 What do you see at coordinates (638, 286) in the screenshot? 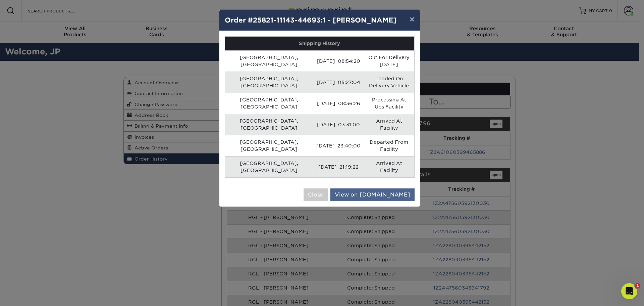
I see `span: 1` at bounding box center [638, 286].